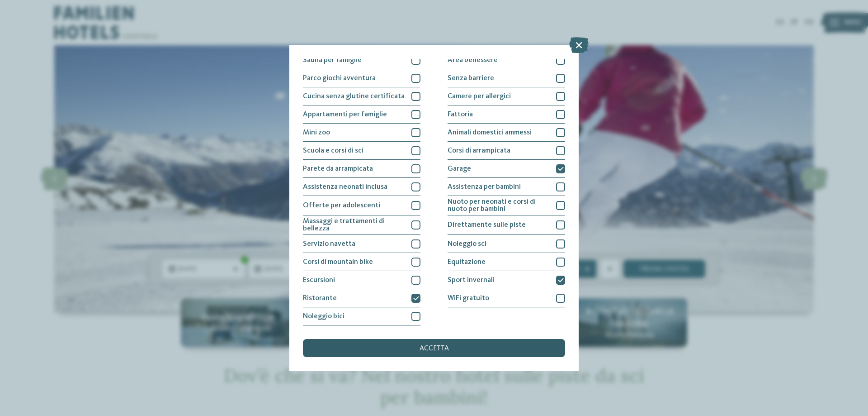  What do you see at coordinates (460, 115) in the screenshot?
I see `span: Fattoria` at bounding box center [460, 115].